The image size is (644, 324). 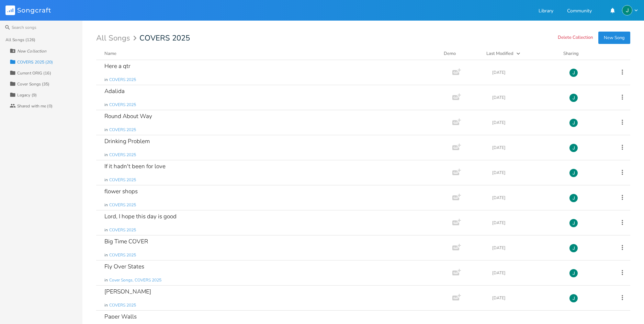 I want to click on button: Name, so click(x=270, y=54).